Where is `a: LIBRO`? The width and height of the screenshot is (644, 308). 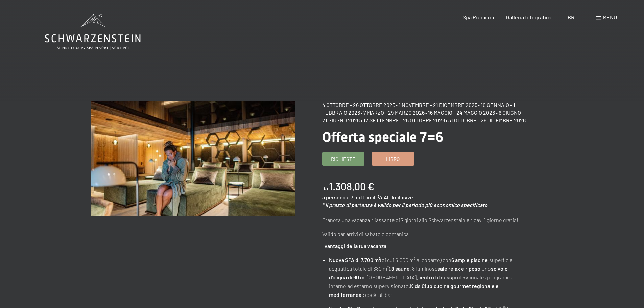
a: LIBRO is located at coordinates (570, 17).